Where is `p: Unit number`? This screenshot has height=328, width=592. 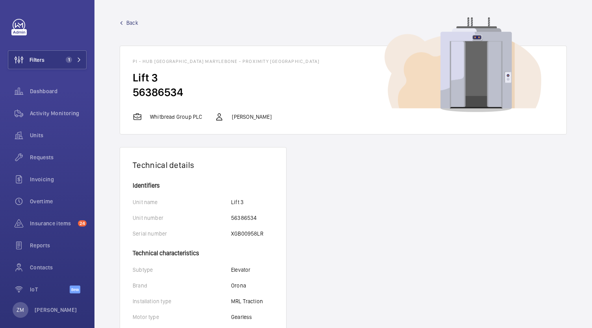
p: Unit number is located at coordinates (182, 218).